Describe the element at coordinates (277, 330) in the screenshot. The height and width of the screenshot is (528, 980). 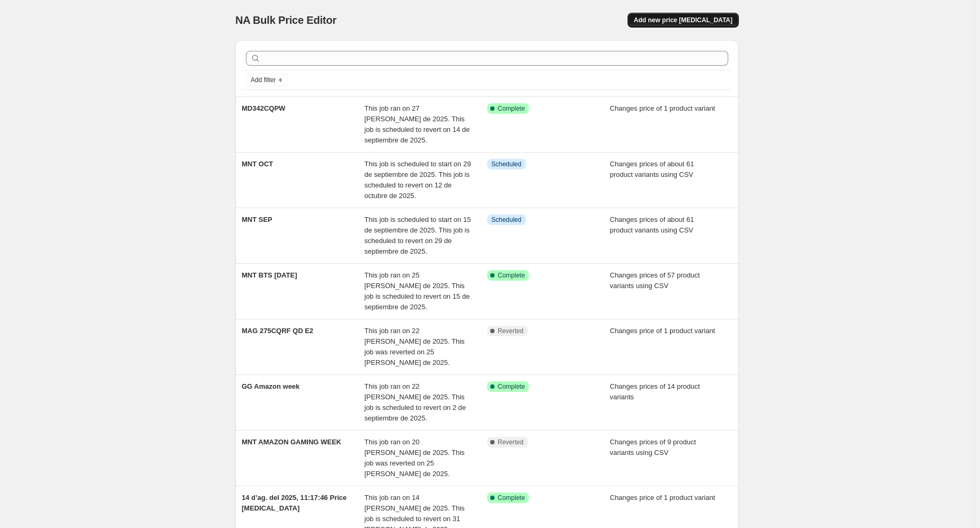
I see `span: MAG 275CQRF QD E2` at that location.